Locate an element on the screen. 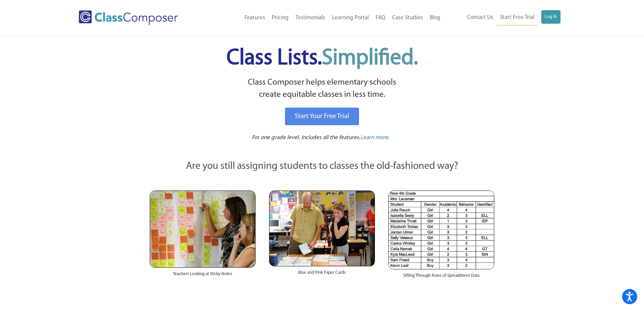 Image resolution: width=644 pixels, height=311 pixels. img: Blue and Pink Paper Cards is located at coordinates (322, 228).